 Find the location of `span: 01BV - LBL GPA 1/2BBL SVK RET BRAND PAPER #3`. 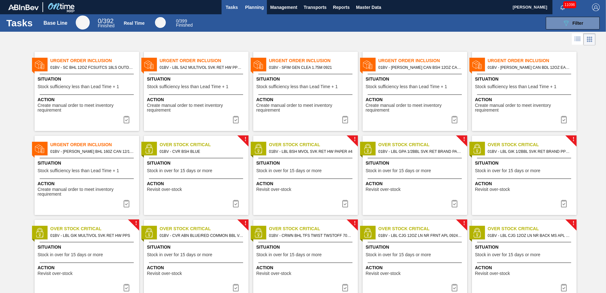

span: 01BV - LBL GPA 1/2BBL SVK RET BRAND PAPER #3 is located at coordinates (420, 152).